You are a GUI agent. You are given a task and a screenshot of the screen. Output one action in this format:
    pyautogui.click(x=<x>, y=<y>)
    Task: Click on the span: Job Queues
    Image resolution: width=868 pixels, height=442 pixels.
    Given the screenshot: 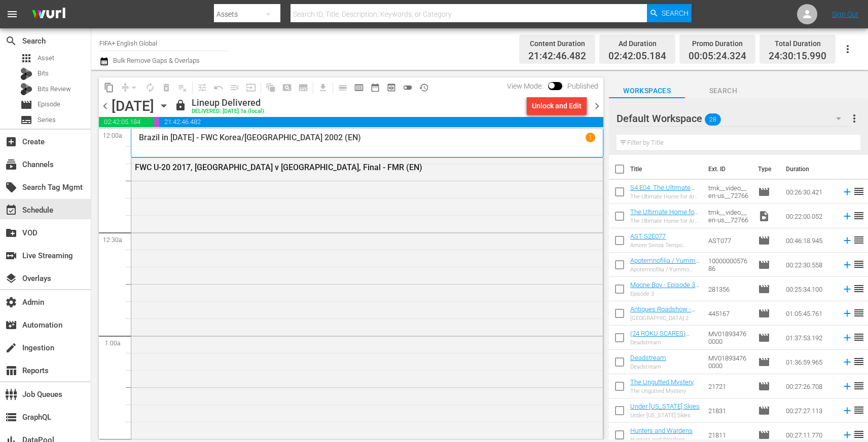 What is the action you would take?
    pyautogui.click(x=11, y=395)
    